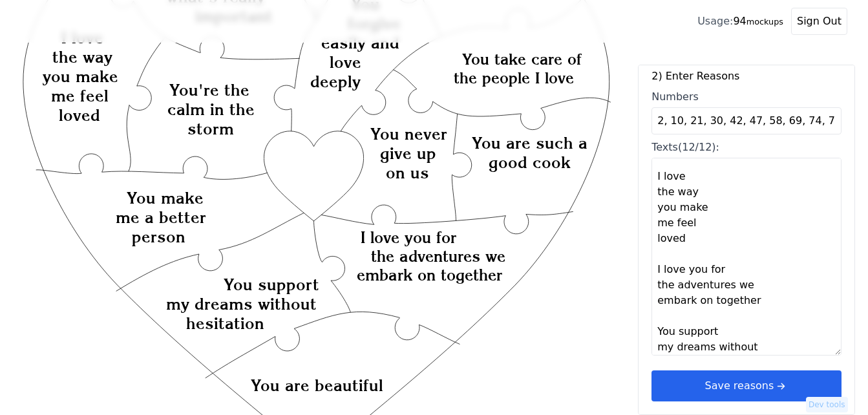 The height and width of the screenshot is (415, 868). I want to click on button: Dev tools, so click(826, 405).